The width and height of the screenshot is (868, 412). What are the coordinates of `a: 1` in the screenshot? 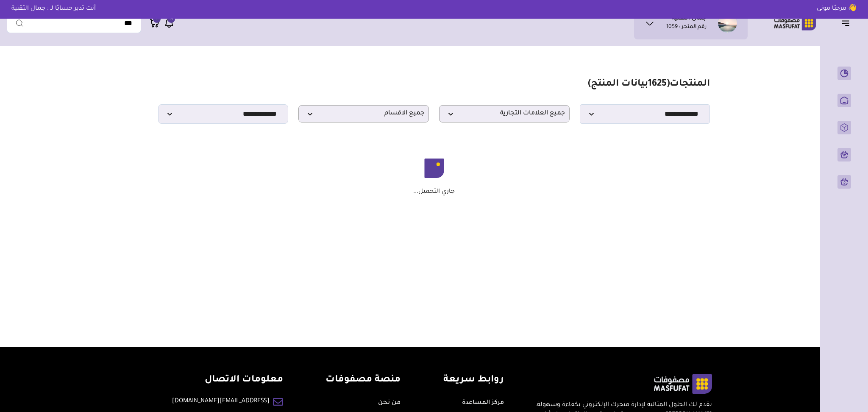 It's located at (155, 23).